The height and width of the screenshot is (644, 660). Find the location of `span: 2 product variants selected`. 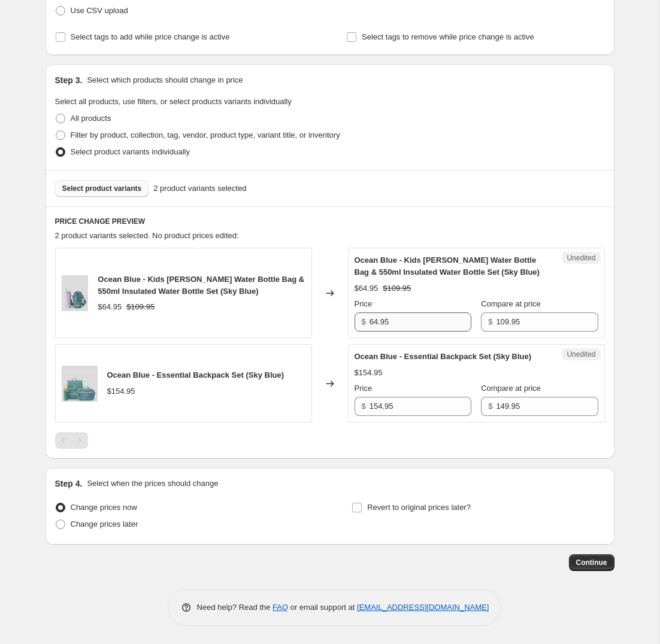

span: 2 product variants selected is located at coordinates (200, 188).